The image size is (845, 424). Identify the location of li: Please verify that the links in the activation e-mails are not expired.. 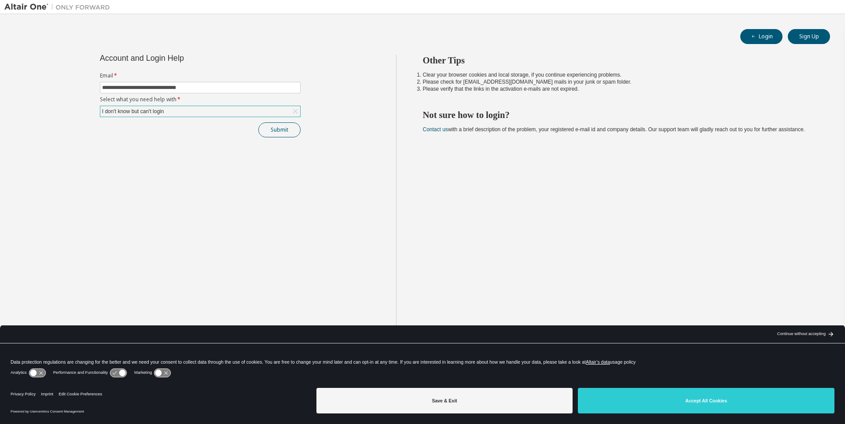
(618, 89).